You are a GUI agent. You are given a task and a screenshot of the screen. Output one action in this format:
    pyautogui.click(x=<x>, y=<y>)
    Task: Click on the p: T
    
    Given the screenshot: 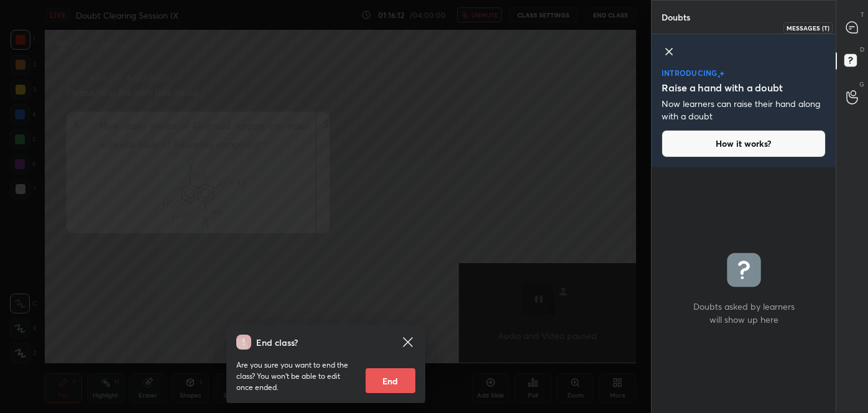 What is the action you would take?
    pyautogui.click(x=862, y=15)
    